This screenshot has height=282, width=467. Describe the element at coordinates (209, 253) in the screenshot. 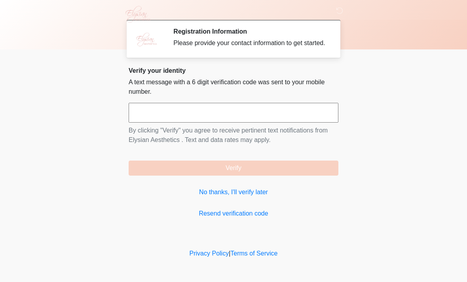

I see `a: Privacy Policy` at that location.